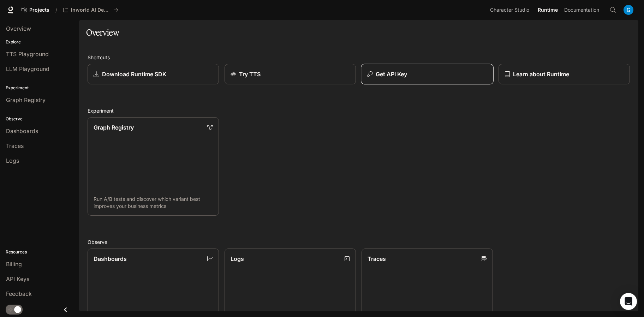 This screenshot has height=317, width=644. What do you see at coordinates (250, 74) in the screenshot?
I see `p: Try TTS` at bounding box center [250, 74].